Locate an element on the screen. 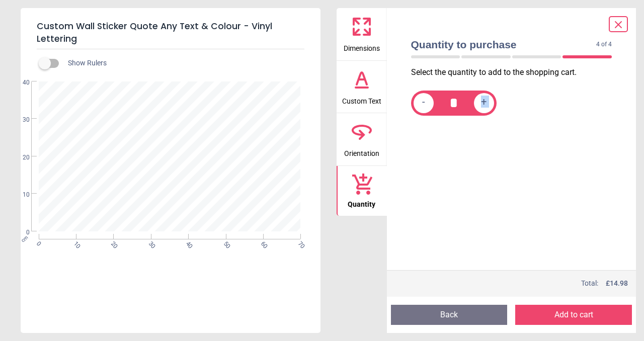 Image resolution: width=644 pixels, height=341 pixels. span: Quantity to purchase is located at coordinates (504, 44).